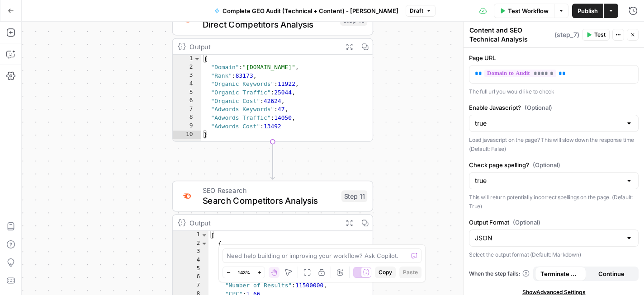 Image resolution: width=644 pixels, height=295 pixels. Describe the element at coordinates (553, 222) in the screenshot. I see `label: Output Format` at that location.